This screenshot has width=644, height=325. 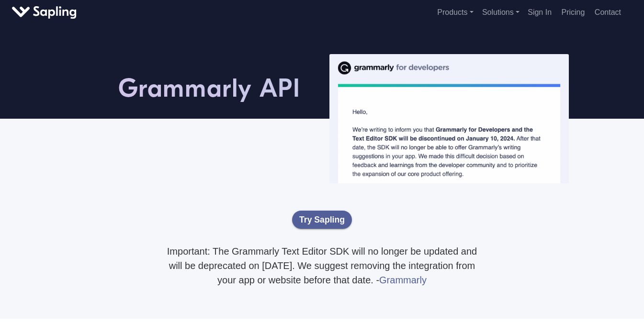 What do you see at coordinates (209, 74) in the screenshot?
I see `h1: Grammarly API` at bounding box center [209, 74].